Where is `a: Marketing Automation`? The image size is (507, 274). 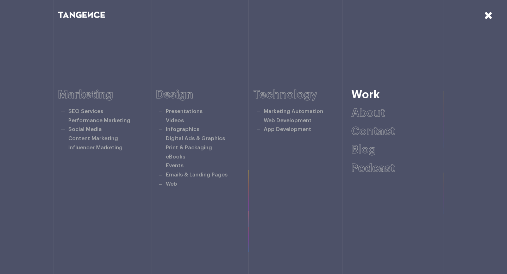
a: Marketing Automation is located at coordinates (294, 111).